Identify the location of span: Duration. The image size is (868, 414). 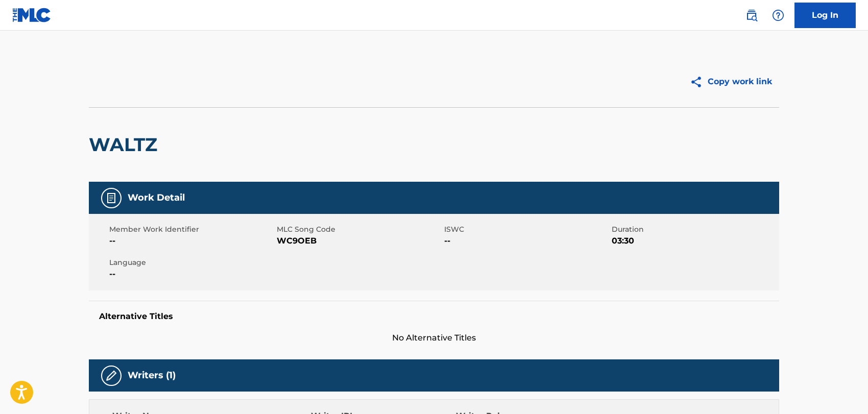
(694, 229).